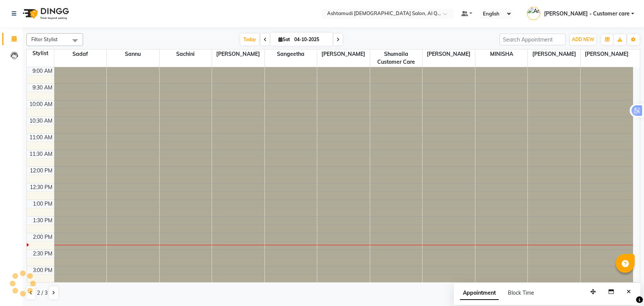 The height and width of the screenshot is (306, 644). What do you see at coordinates (42, 71) in the screenshot?
I see `div: 9:00 AM` at bounding box center [42, 71].